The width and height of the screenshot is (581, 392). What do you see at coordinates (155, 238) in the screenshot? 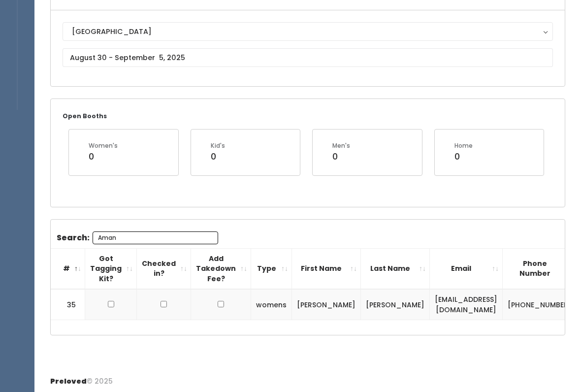
I see `input: Search:` at bounding box center [155, 238].